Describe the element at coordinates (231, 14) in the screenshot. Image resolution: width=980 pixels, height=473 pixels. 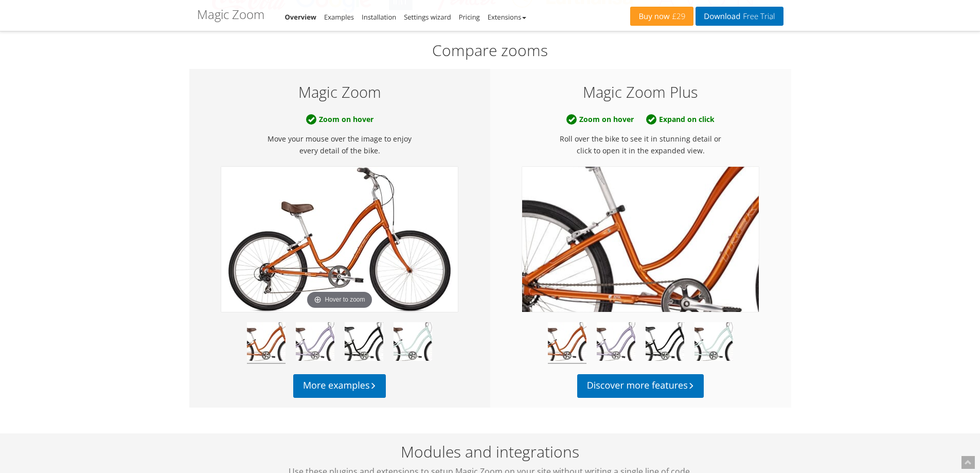
I see `h1: Magic Zoom` at that location.